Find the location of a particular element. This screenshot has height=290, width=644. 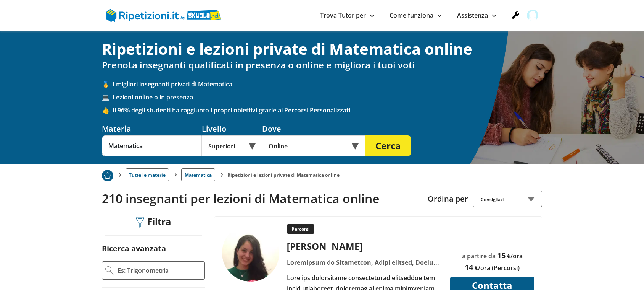

a: Assistenza is located at coordinates (477, 15).